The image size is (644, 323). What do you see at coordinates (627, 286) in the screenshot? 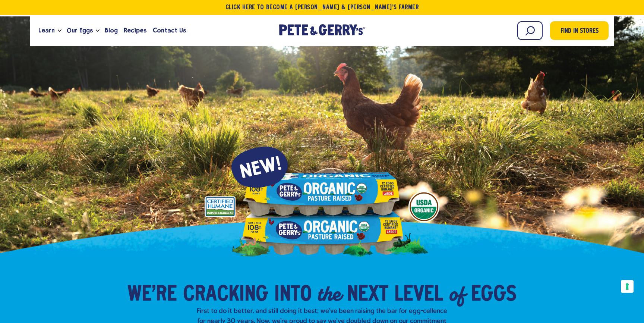
I see `button: Your consent preferences for tracking technologies` at bounding box center [627, 286].